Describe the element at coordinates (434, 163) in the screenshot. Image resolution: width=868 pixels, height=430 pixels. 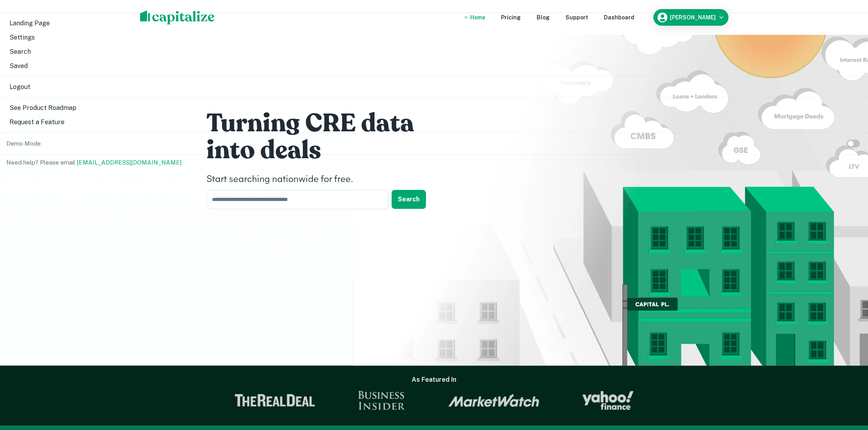
I see `p: Need help? Please email` at that location.